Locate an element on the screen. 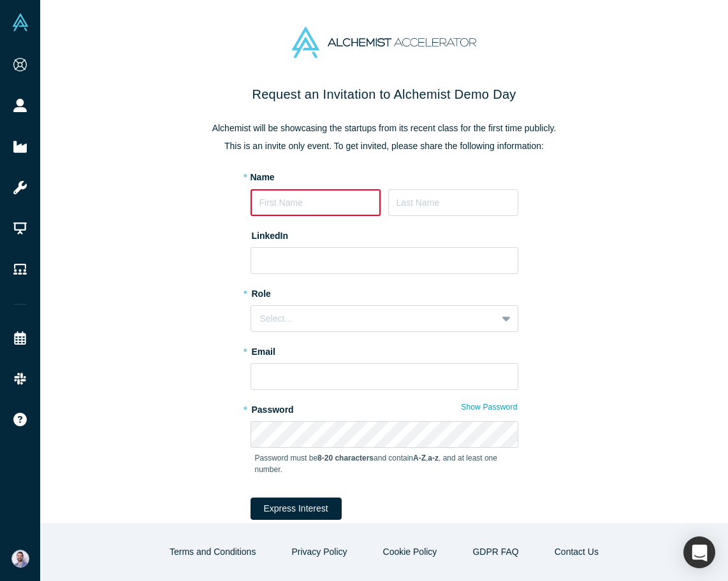 The height and width of the screenshot is (581, 728). button: Cookie Policy is located at coordinates (409, 552).